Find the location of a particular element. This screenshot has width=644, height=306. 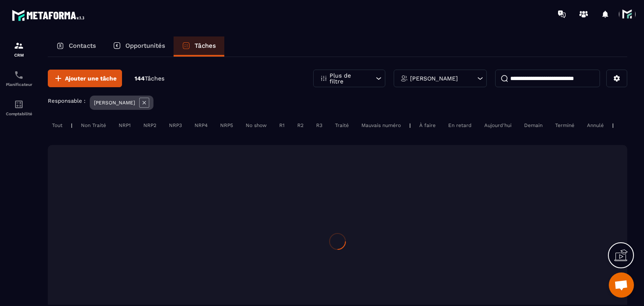

p: Responsable : is located at coordinates (67, 100).